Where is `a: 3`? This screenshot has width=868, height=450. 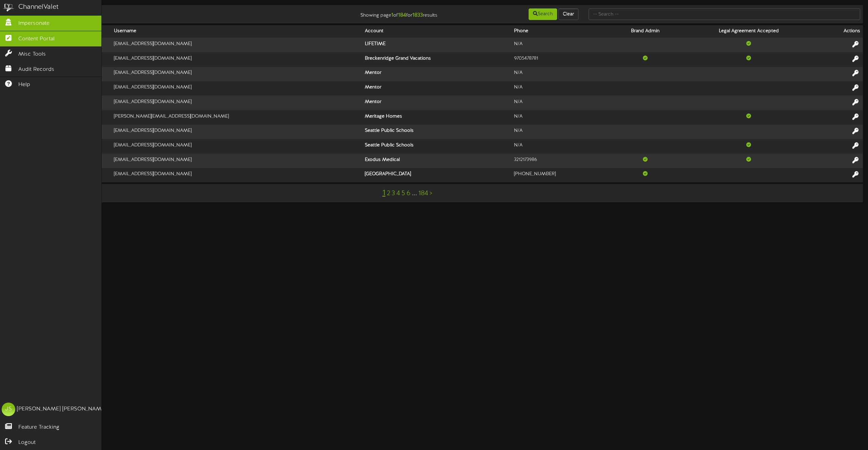
a: 3 is located at coordinates (394, 193).